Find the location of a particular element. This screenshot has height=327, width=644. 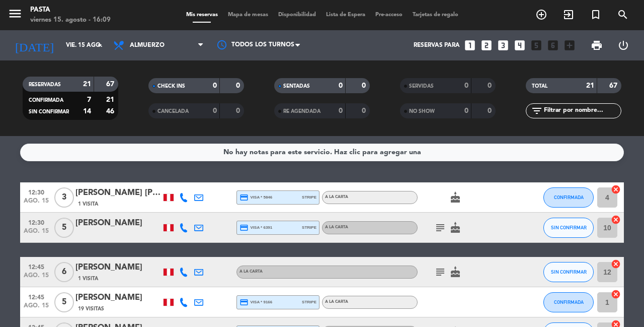

div: viernes 15. agosto - 16:09 is located at coordinates (71, 20).